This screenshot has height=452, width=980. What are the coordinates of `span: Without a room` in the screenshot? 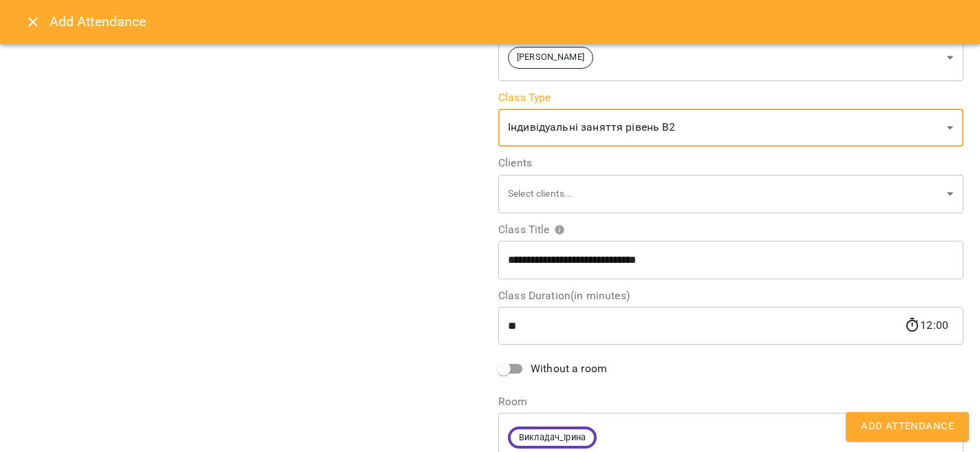 It's located at (568, 369).